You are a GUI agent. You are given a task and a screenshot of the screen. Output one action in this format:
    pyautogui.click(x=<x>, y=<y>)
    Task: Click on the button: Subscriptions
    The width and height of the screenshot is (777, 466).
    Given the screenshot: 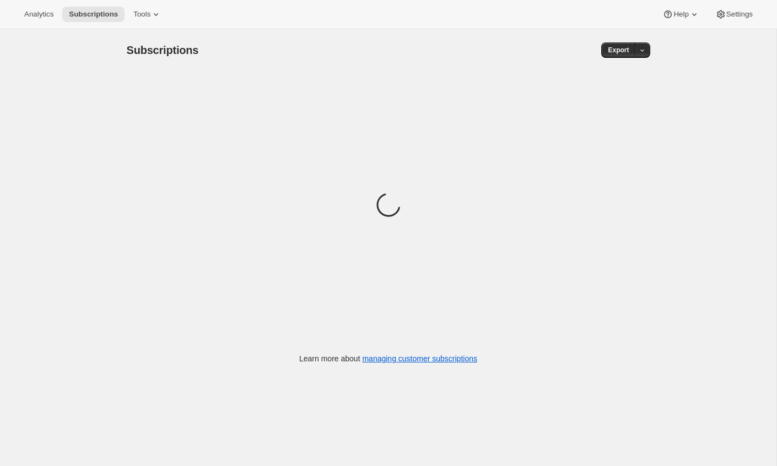 What is the action you would take?
    pyautogui.click(x=93, y=14)
    